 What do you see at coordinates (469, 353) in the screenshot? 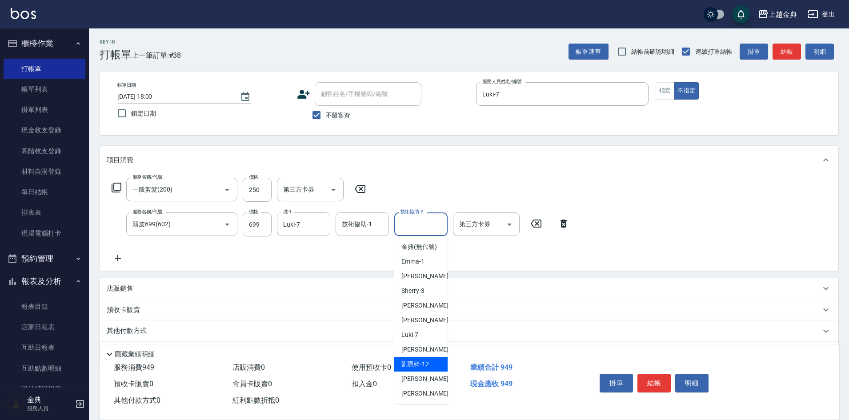
I see `div: 備註及來源` at bounding box center [469, 353].